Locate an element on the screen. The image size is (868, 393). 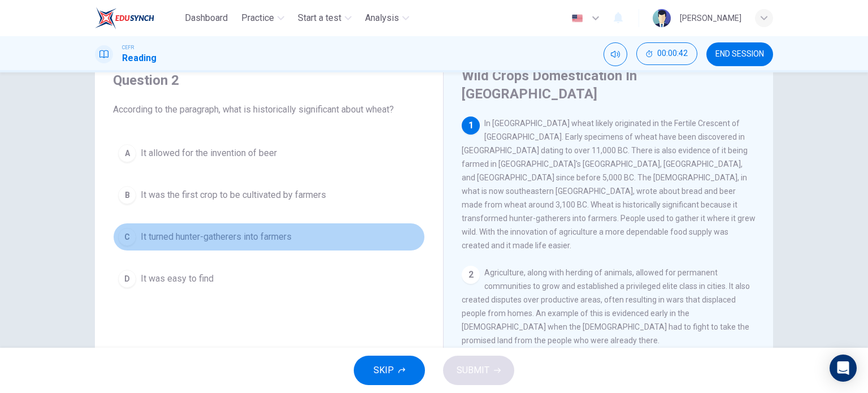
img: Profile picture is located at coordinates (662, 18).